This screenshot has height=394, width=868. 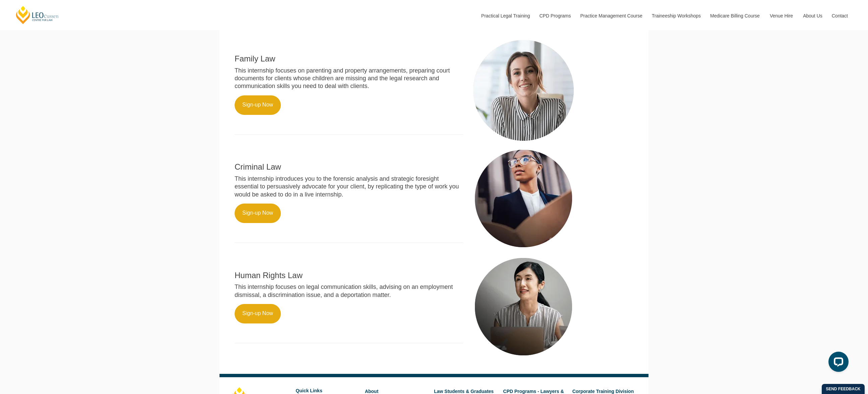 I want to click on a: Corporate Training Division, so click(x=603, y=391).